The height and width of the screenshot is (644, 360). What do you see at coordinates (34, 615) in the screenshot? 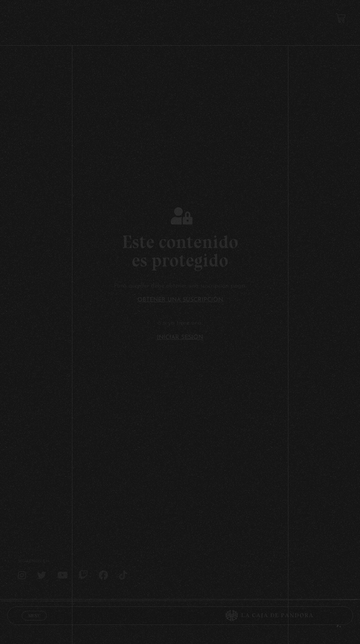
I see `span: Menu` at bounding box center [34, 615].